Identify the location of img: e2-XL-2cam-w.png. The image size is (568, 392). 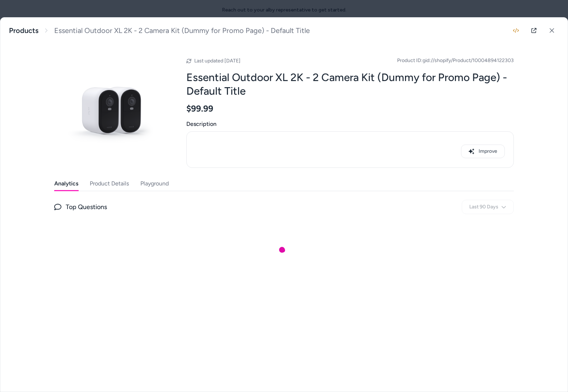
(112, 109).